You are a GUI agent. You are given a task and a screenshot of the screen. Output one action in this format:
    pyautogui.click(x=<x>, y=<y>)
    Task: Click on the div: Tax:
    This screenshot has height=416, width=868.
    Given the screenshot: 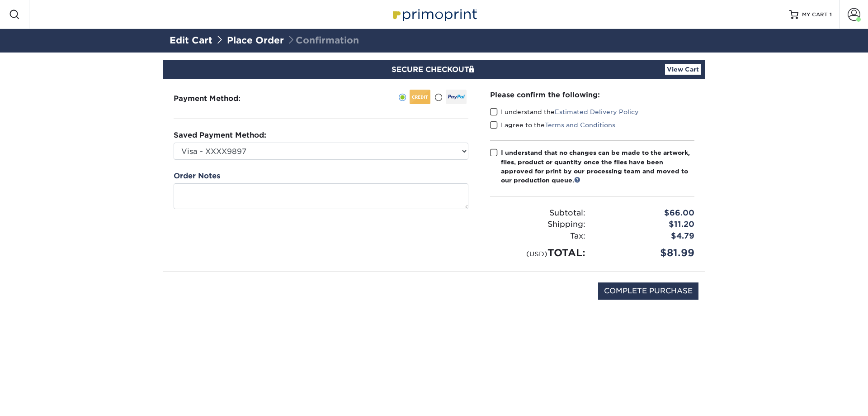 What is the action you would take?
    pyautogui.click(x=538, y=236)
    